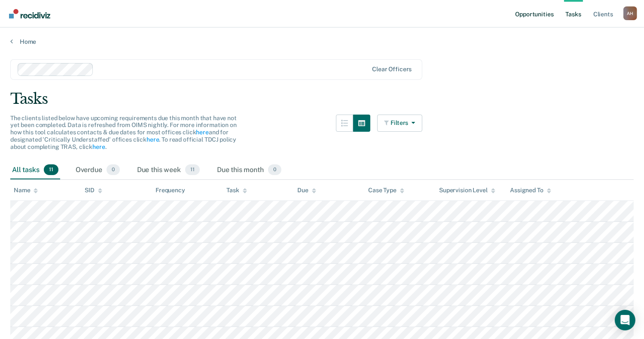  I want to click on div: Supervision Level, so click(467, 190).